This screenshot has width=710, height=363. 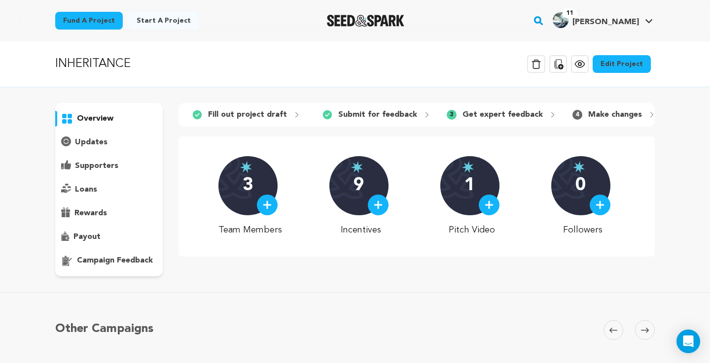 What do you see at coordinates (109, 237) in the screenshot?
I see `button: payout` at bounding box center [109, 237].